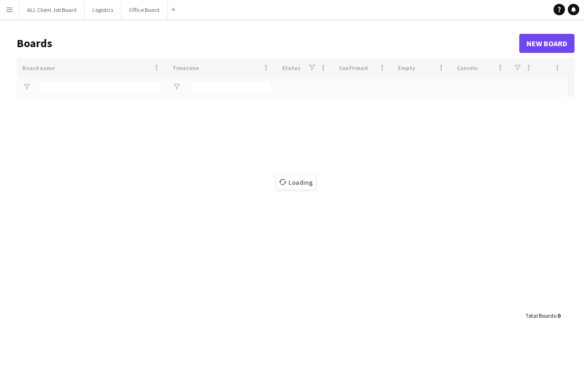 The height and width of the screenshot is (392, 584). I want to click on span: Total Boards, so click(541, 315).